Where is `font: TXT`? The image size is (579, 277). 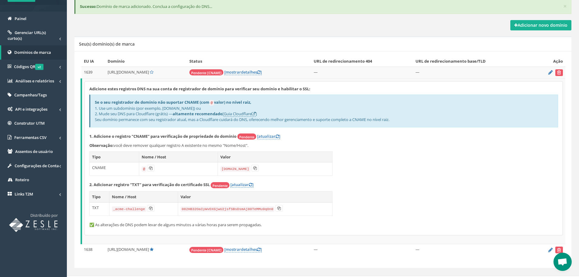 font: TXT is located at coordinates (95, 208).